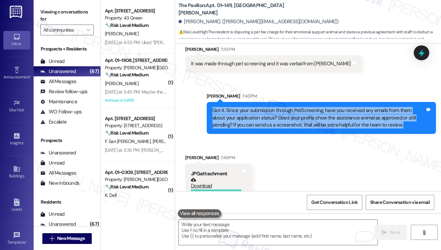  What do you see at coordinates (136, 18) in the screenshot?
I see `div: Property: 43 Green` at bounding box center [136, 18].